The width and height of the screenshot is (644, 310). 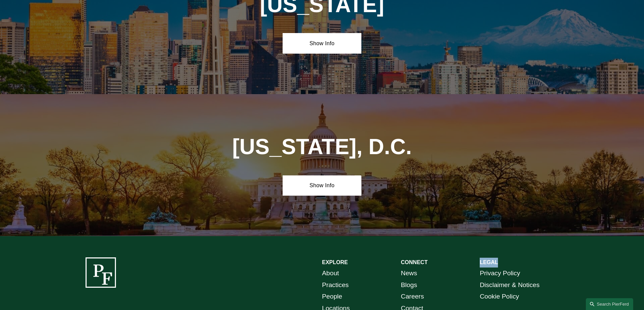 What do you see at coordinates (412, 297) in the screenshot?
I see `a: Careers` at bounding box center [412, 297].